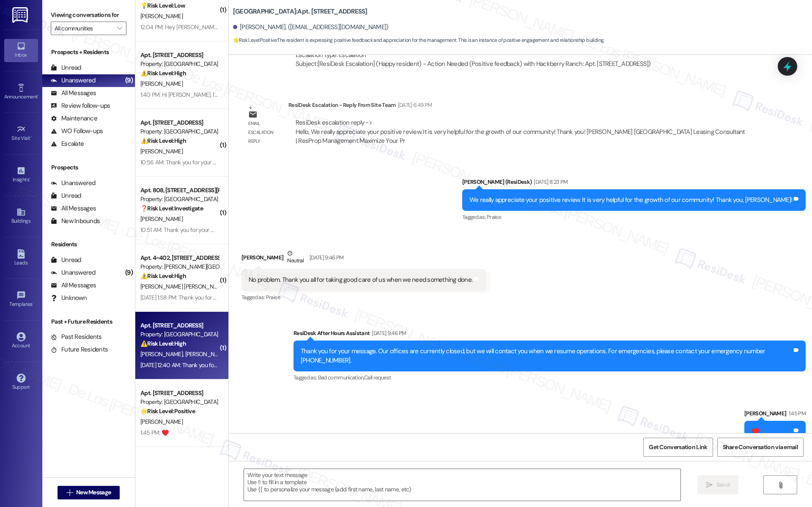 Image resolution: width=812 pixels, height=507 pixels. I want to click on div: 1:45 PM, so click(796, 414).